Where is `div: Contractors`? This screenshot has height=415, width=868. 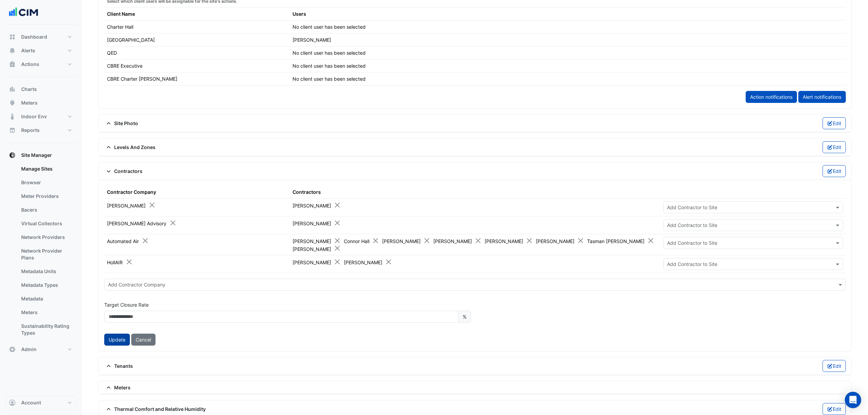 div: Contractors is located at coordinates (475, 191).